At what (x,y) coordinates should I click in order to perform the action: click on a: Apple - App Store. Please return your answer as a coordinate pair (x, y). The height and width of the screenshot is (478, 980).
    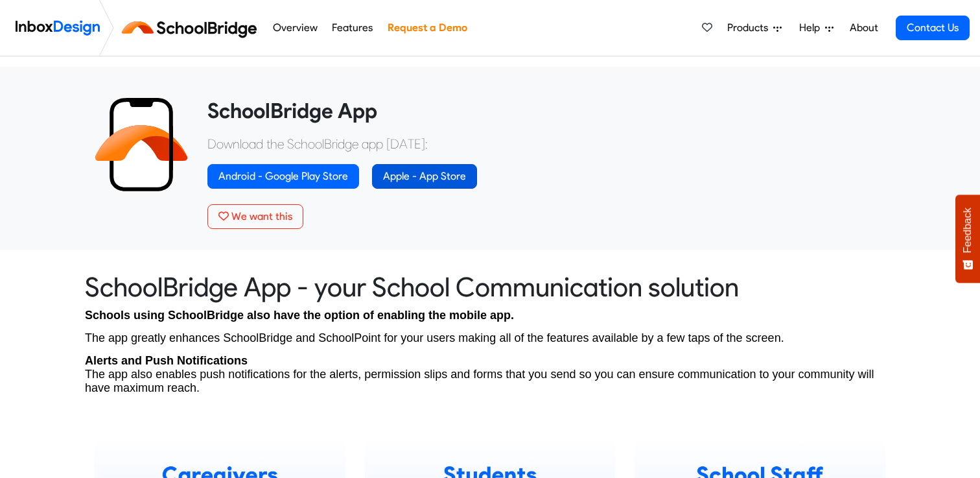
    Looking at the image, I should click on (425, 177).